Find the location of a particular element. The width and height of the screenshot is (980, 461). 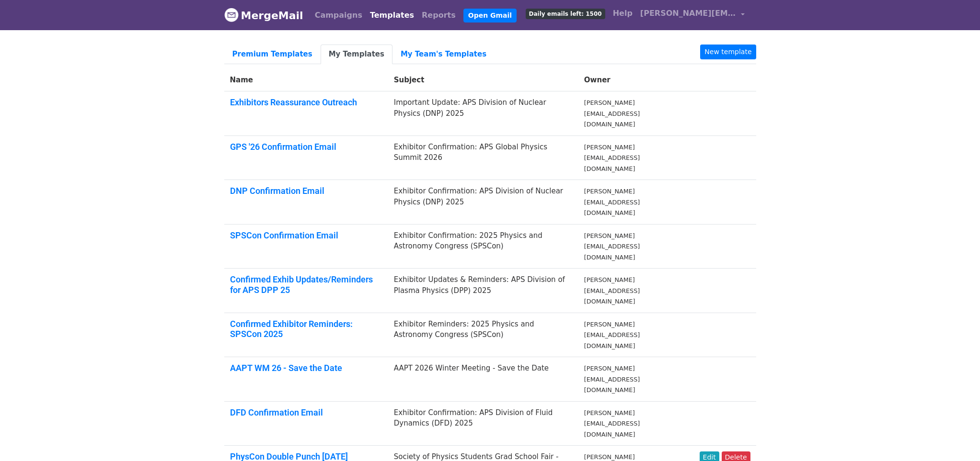

a: GPS '26 Confirmation Email is located at coordinates (283, 147).